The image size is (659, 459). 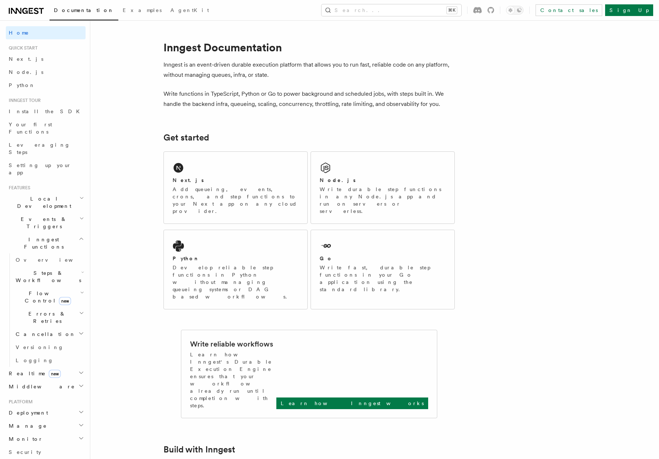 I want to click on span: Security, so click(x=25, y=452).